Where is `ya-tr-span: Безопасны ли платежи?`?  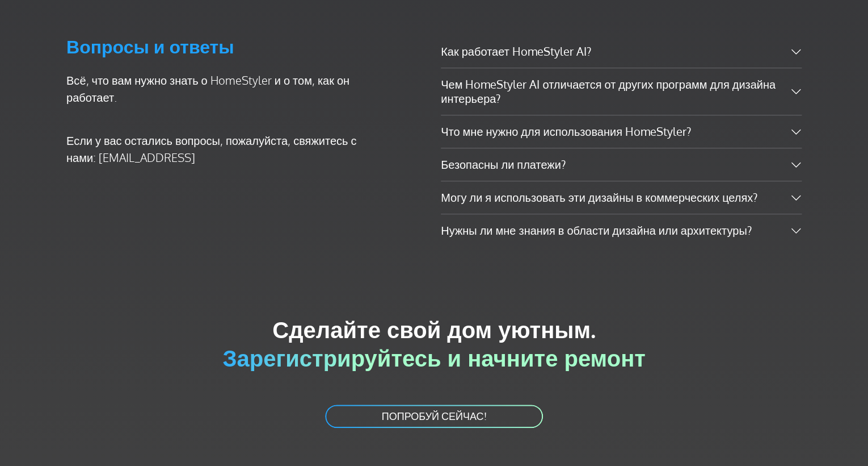 ya-tr-span: Безопасны ли платежи? is located at coordinates (503, 164).